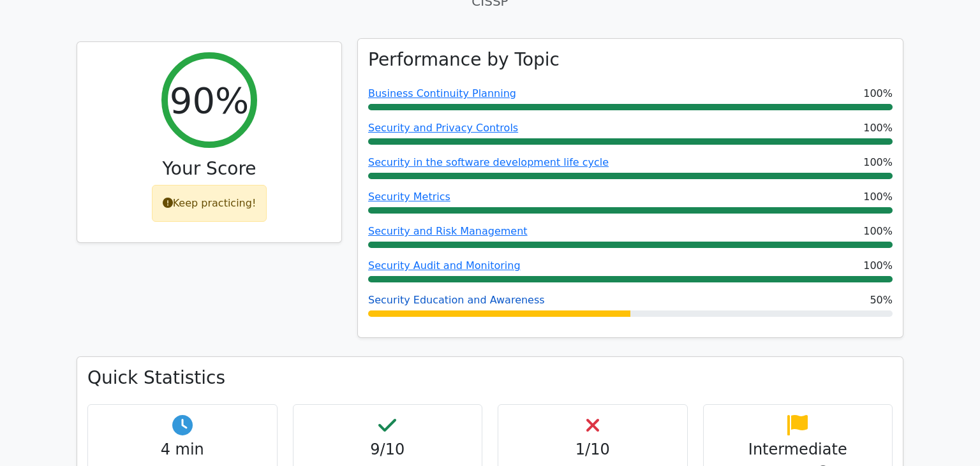 The height and width of the screenshot is (466, 980). I want to click on a: Security Metrics, so click(409, 197).